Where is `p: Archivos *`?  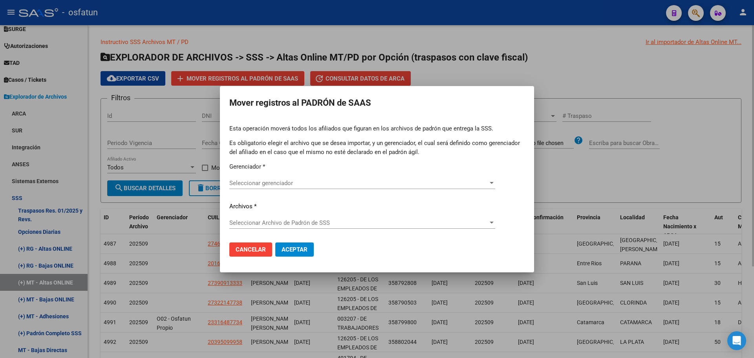 p: Archivos * is located at coordinates (377, 206).